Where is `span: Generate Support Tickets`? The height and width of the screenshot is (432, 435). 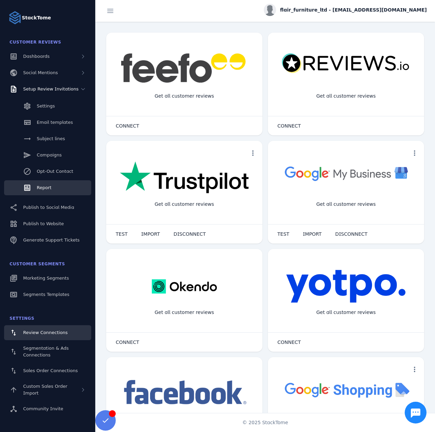
span: Generate Support Tickets is located at coordinates (51, 240).